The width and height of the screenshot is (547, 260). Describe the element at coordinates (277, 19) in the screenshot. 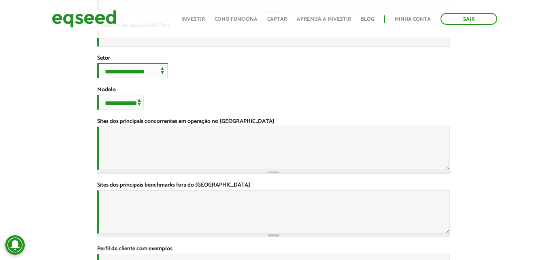

I see `a: Captar` at that location.